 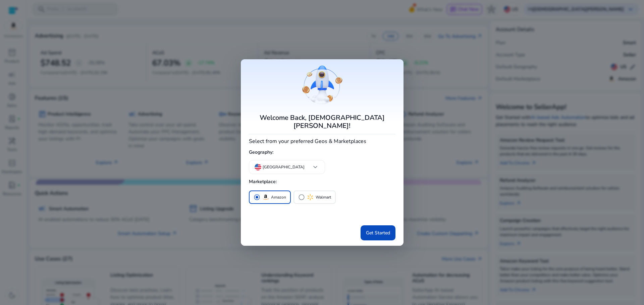 What do you see at coordinates (266, 197) in the screenshot?
I see `img: amazon.svg` at bounding box center [266, 197].